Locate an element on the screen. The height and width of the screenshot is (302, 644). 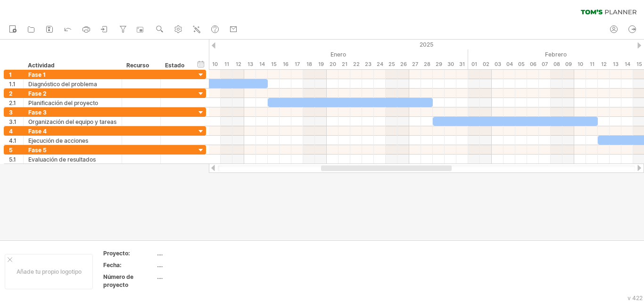
div: Lunes, 27 de enero de 2025 is located at coordinates (415, 64).